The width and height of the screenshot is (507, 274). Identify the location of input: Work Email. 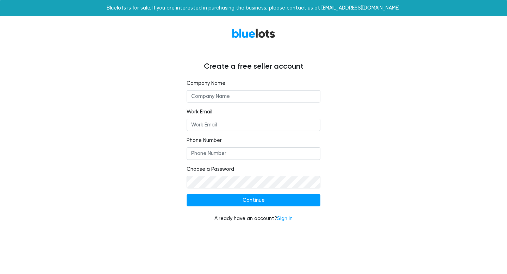
(254, 125).